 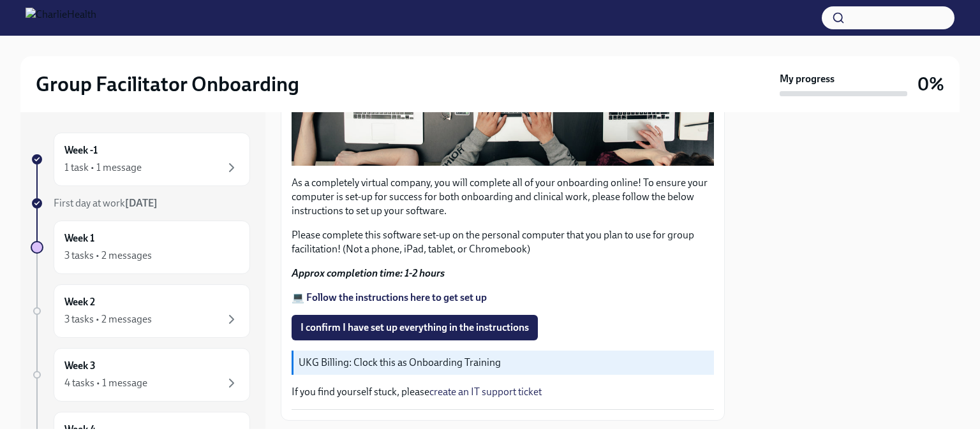 What do you see at coordinates (103, 168) in the screenshot?
I see `div: 1 task • 1 message` at bounding box center [103, 168].